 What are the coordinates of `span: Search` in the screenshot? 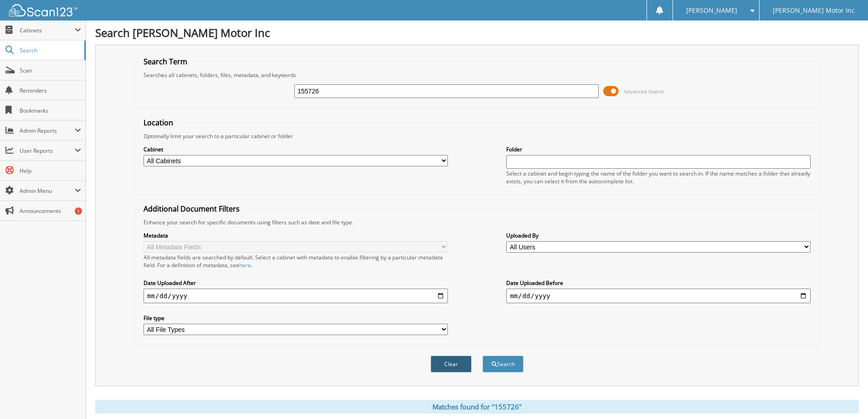 It's located at (50, 50).